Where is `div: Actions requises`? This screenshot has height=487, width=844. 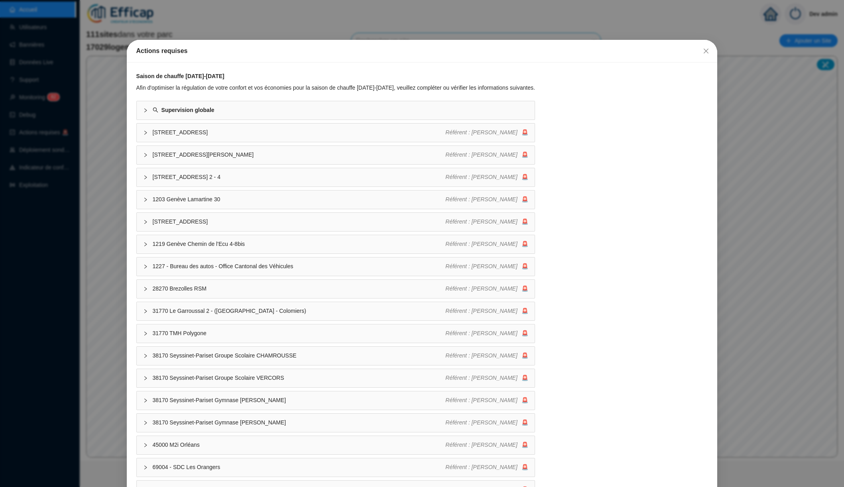 div: Actions requises is located at coordinates (422, 51).